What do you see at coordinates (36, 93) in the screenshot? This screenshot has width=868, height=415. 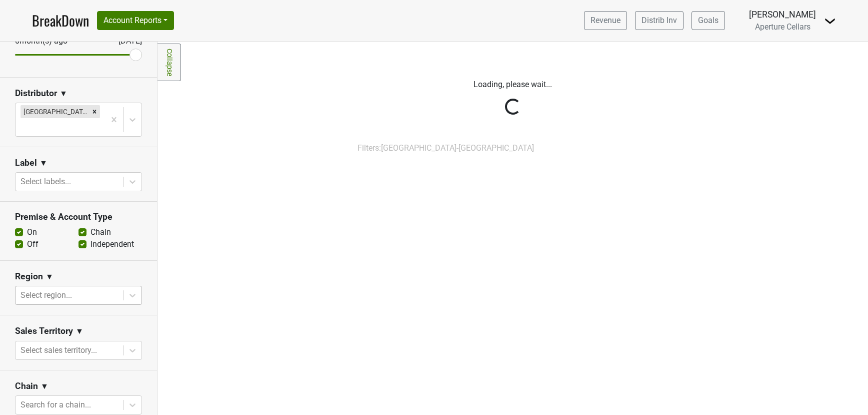 I see `h3: Distributor` at bounding box center [36, 93].